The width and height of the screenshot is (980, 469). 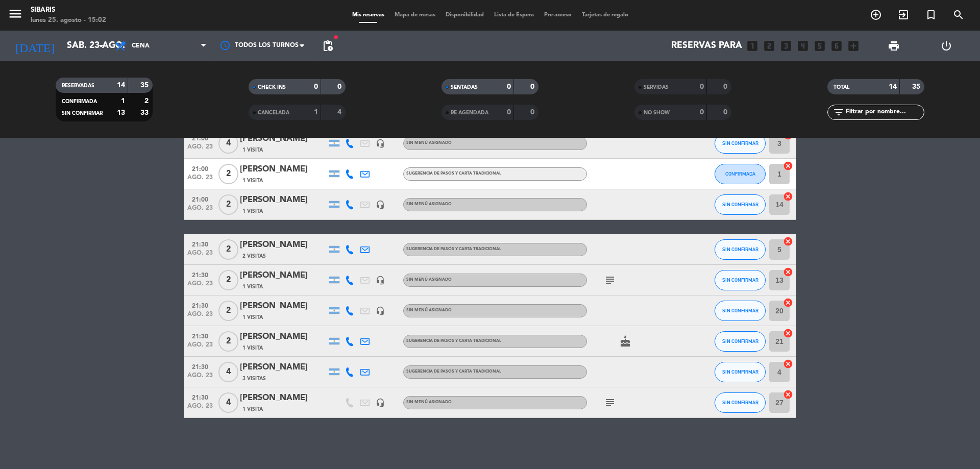 I want to click on strong: 4, so click(x=341, y=113).